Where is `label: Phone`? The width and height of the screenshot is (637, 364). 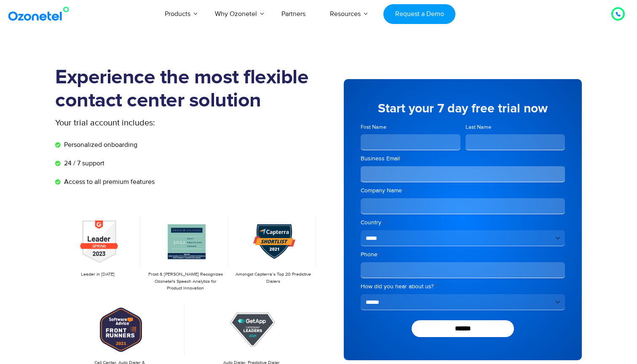
label: Phone is located at coordinates (463, 255).